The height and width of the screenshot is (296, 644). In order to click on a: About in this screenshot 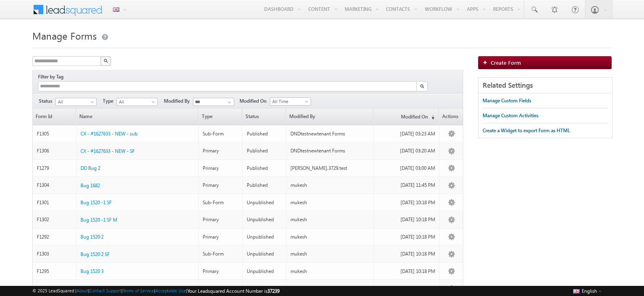, I will do `click(82, 291)`.